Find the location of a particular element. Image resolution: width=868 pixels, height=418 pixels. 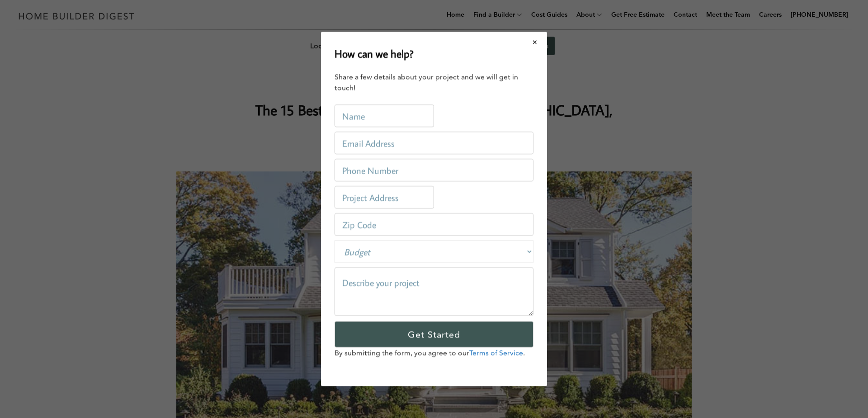

input: Get Started is located at coordinates (434, 334).